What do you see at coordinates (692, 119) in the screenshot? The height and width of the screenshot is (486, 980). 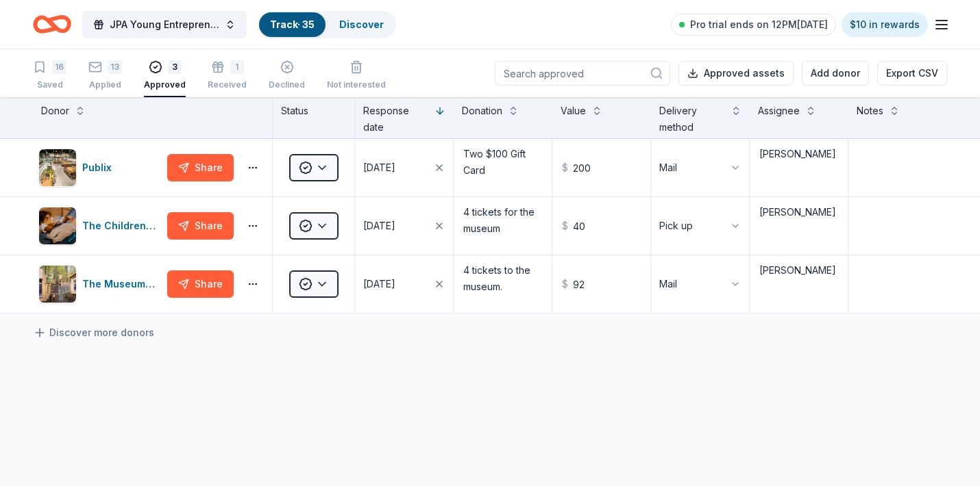 I see `div: Delivery method` at bounding box center [692, 119].